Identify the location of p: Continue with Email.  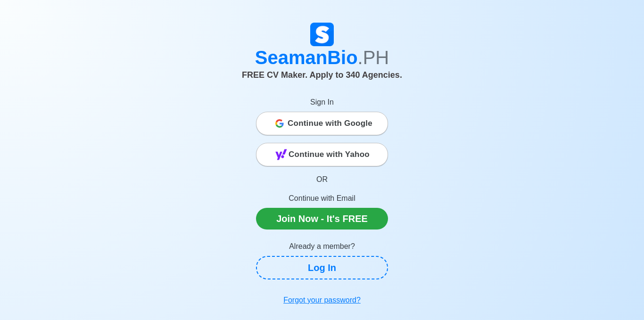
(322, 198).